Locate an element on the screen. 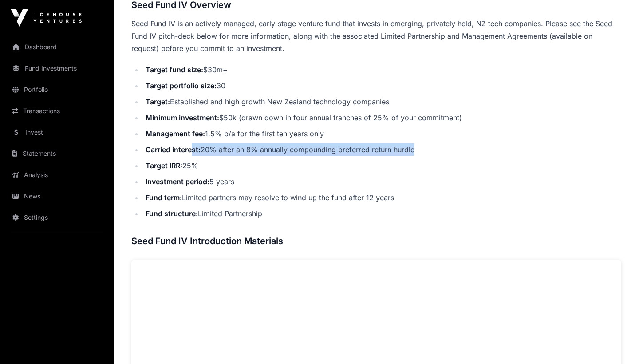 The height and width of the screenshot is (364, 639). p: Seed Fund IV is an actively managed, early-stage venture fund that invests in emerging, privately... is located at coordinates (376, 36).